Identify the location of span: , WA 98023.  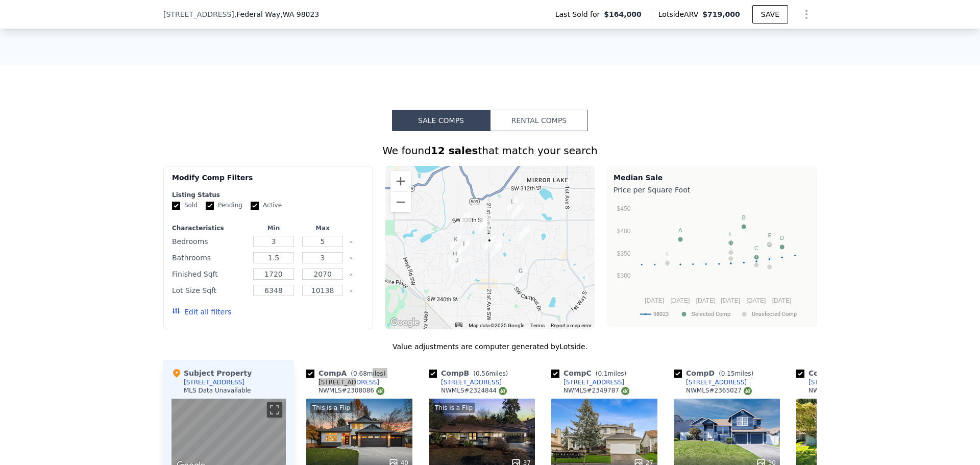
(300, 14).